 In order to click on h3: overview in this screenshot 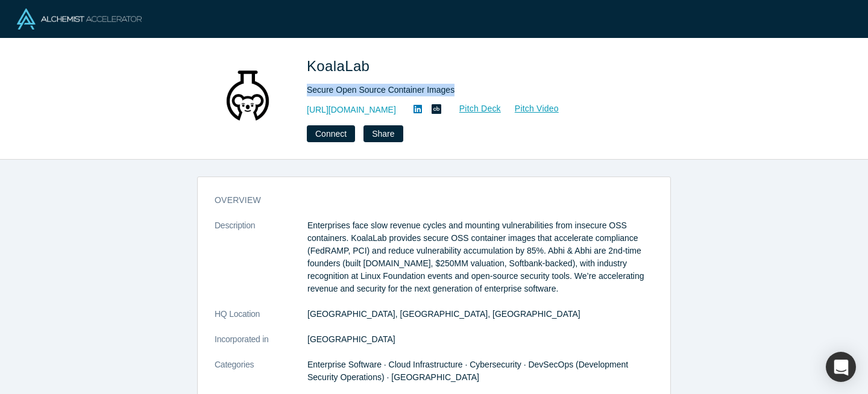, I will do `click(426, 200)`.